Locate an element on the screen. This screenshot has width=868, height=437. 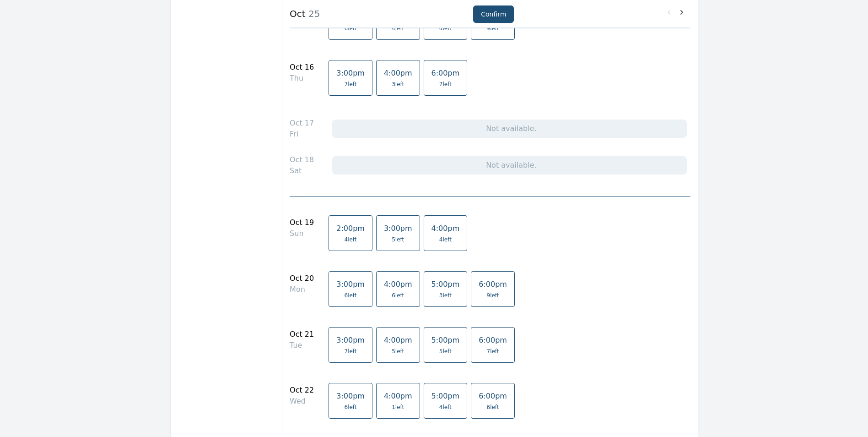
div: Oct 17 is located at coordinates (301, 123).